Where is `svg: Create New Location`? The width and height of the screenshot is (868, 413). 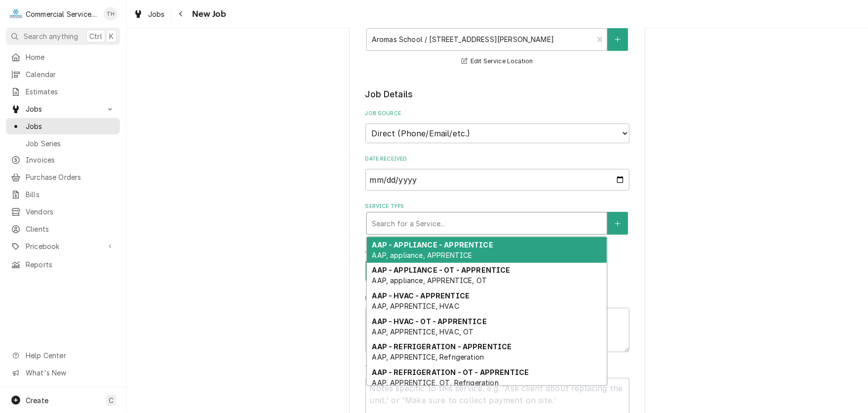
svg: Create New Location is located at coordinates (618, 39).